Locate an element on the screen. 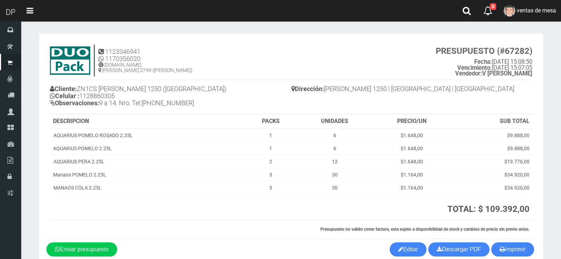  strong: Vencimiento: is located at coordinates (474, 68).